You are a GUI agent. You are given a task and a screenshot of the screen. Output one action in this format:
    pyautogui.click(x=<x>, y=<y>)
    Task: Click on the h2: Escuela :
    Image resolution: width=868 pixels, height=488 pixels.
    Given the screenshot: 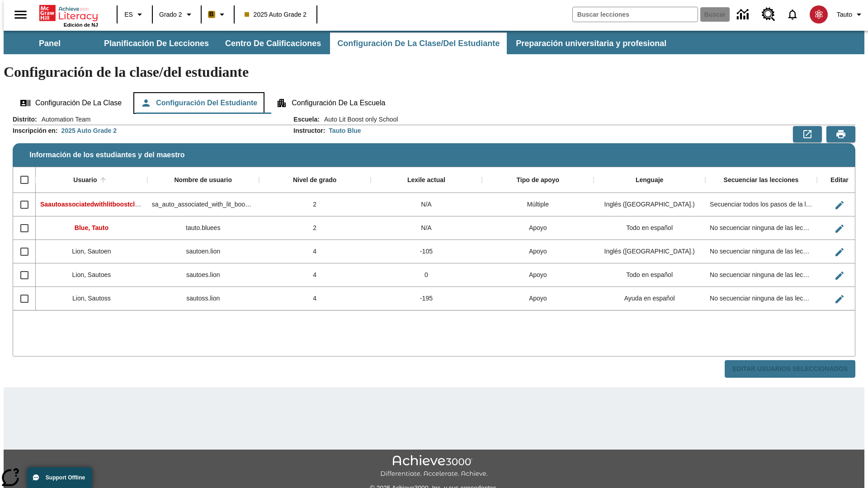 What is the action you would take?
    pyautogui.click(x=306, y=119)
    